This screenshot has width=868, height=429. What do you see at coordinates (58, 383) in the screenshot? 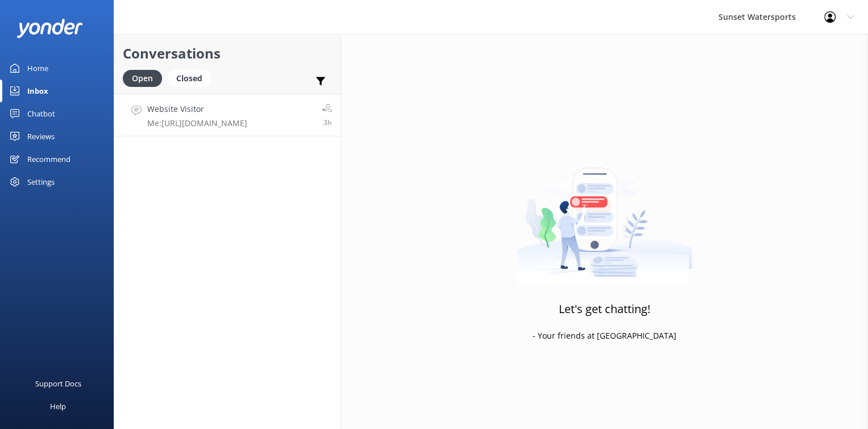
I see `div: Support Docs` at bounding box center [58, 383].